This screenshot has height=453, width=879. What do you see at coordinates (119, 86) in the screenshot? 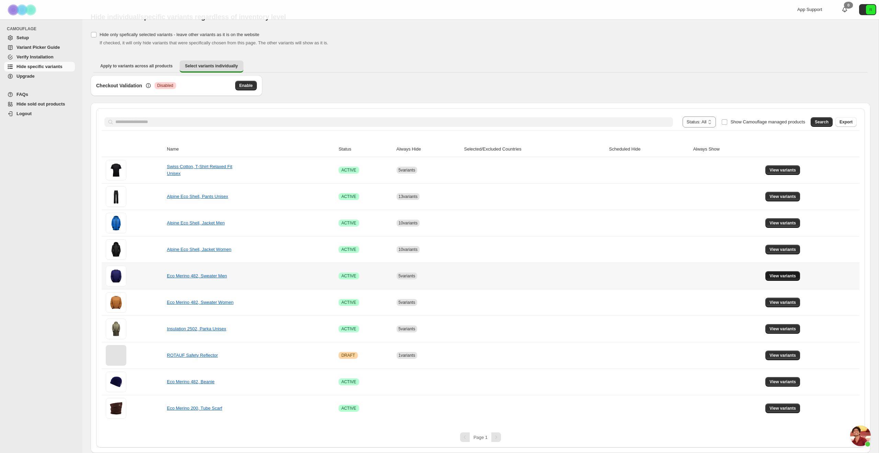
I see `h3: Checkout Validation` at bounding box center [119, 86].